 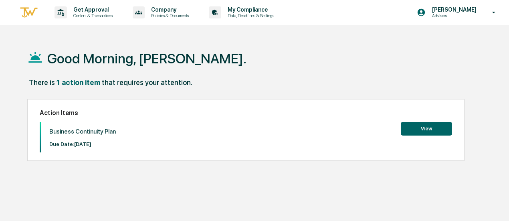 What do you see at coordinates (92, 10) in the screenshot?
I see `p: Get Approval` at bounding box center [92, 10].